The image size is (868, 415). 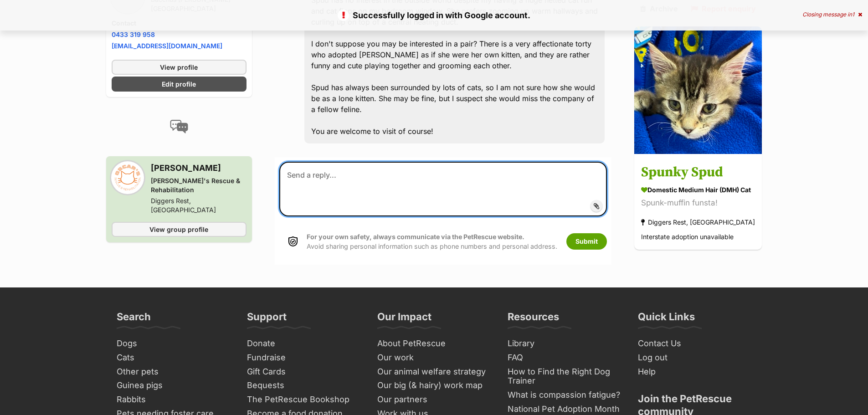 What do you see at coordinates (434, 357) in the screenshot?
I see `a: Our work` at bounding box center [434, 357].